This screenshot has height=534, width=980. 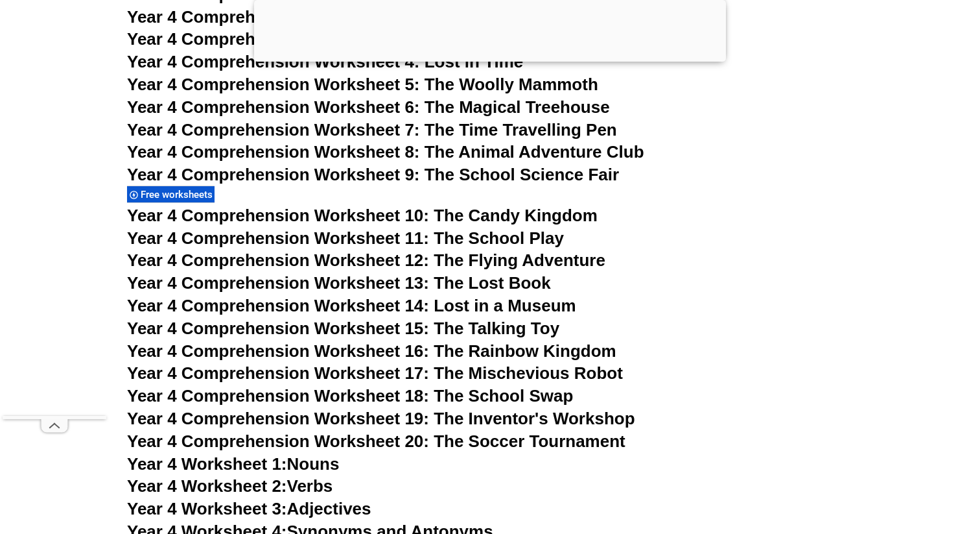 What do you see at coordinates (362, 84) in the screenshot?
I see `span: Year 4 Comprehension Worksheet 5: The Woolly Mammoth` at bounding box center [362, 84].